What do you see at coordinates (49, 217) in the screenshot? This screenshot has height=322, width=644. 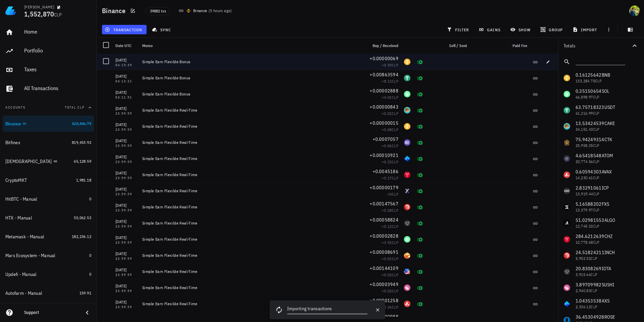 I see `a: HTX - Manual 55,062.53` at bounding box center [49, 217].